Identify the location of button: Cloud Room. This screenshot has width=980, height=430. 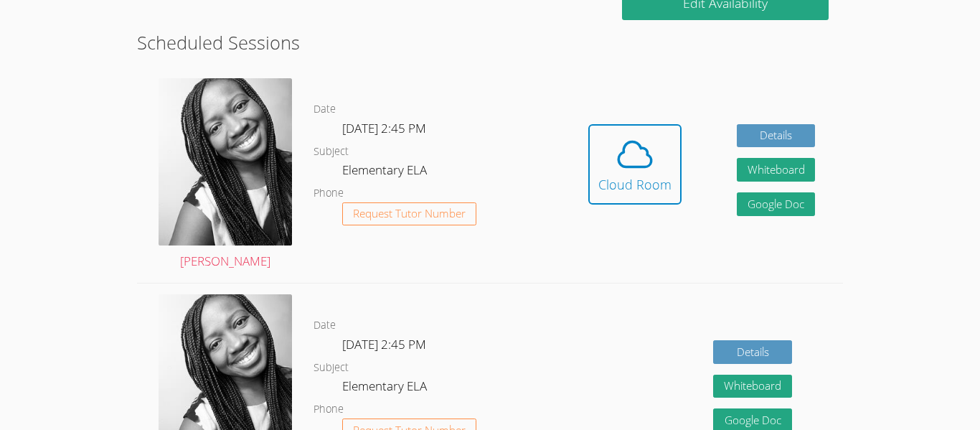
(635, 164).